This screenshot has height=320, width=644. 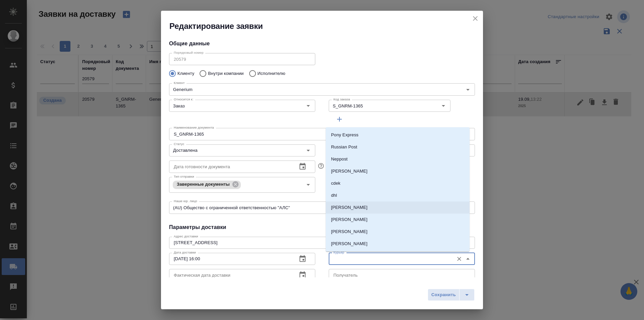 What do you see at coordinates (344, 147) in the screenshot?
I see `p: Russian Post` at bounding box center [344, 147].